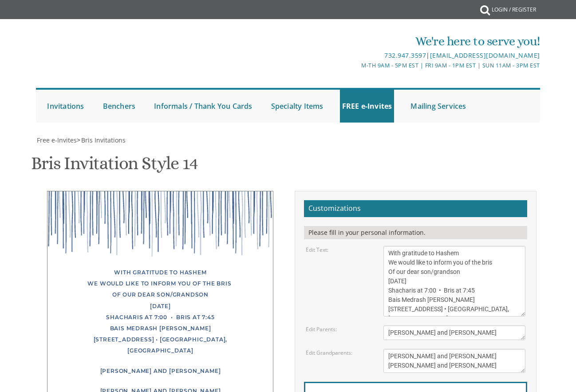 This screenshot has width=576, height=392. I want to click on a: Specialty Items, so click(297, 106).